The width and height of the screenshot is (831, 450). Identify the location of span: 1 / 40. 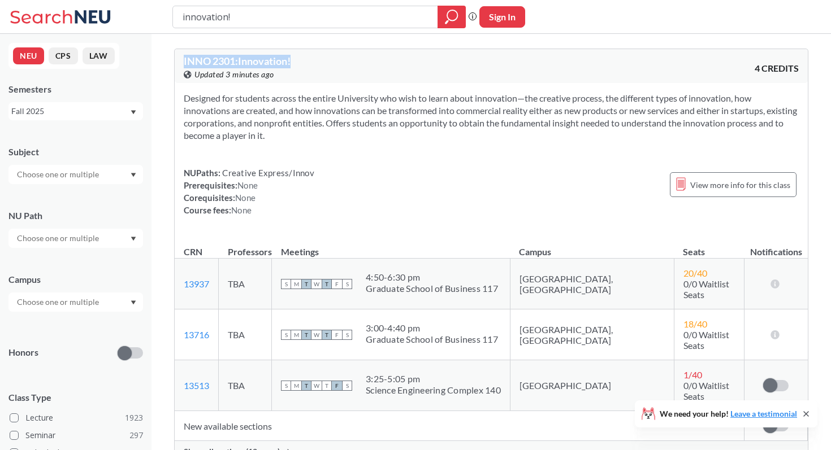
(692, 375).